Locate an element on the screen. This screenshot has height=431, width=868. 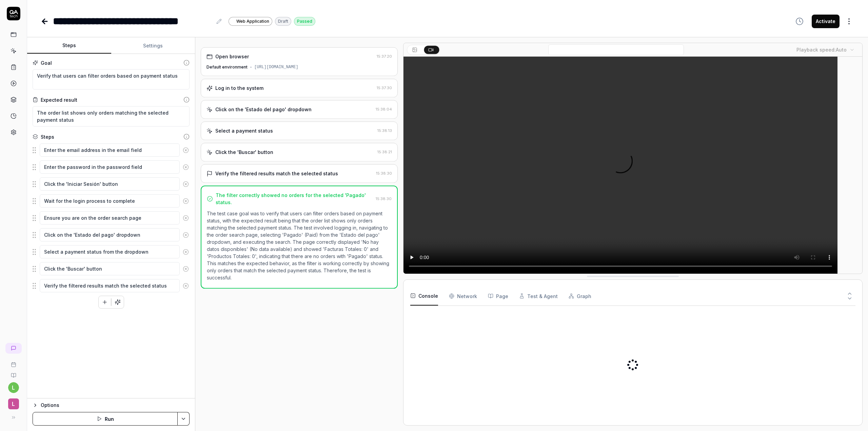
button: l is located at coordinates (14, 388).